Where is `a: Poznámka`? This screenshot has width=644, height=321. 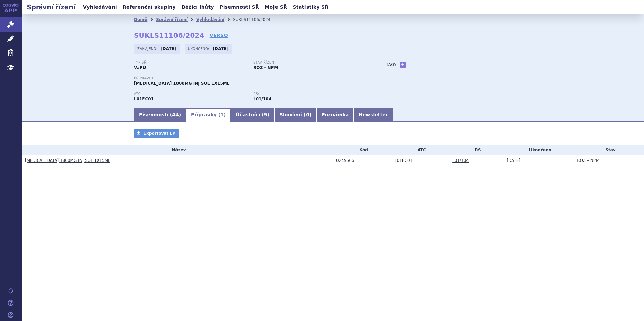
a: Poznámka is located at coordinates (335, 115).